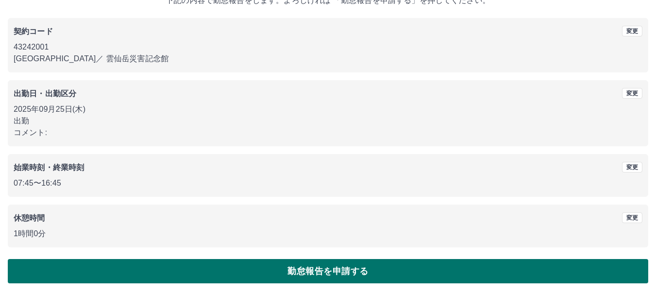 This screenshot has height=295, width=656. Describe the element at coordinates (328, 183) in the screenshot. I see `p: 07:45 〜 16:45` at that location.